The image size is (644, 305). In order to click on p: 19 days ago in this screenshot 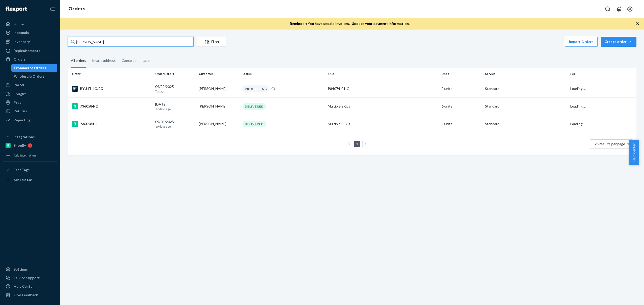, I will do `click(175, 126)`.